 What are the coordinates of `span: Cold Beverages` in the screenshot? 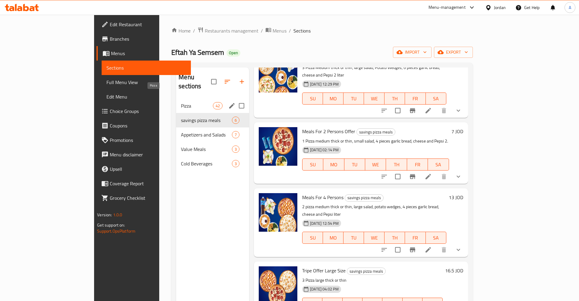 It's located at (206, 164).